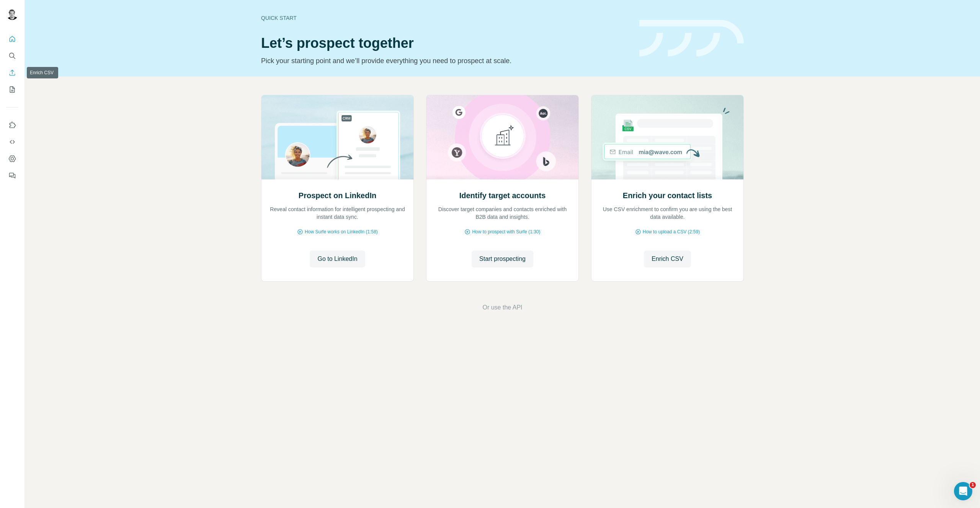 Image resolution: width=980 pixels, height=508 pixels. Describe the element at coordinates (503, 195) in the screenshot. I see `h2: Identify target accounts` at that location.